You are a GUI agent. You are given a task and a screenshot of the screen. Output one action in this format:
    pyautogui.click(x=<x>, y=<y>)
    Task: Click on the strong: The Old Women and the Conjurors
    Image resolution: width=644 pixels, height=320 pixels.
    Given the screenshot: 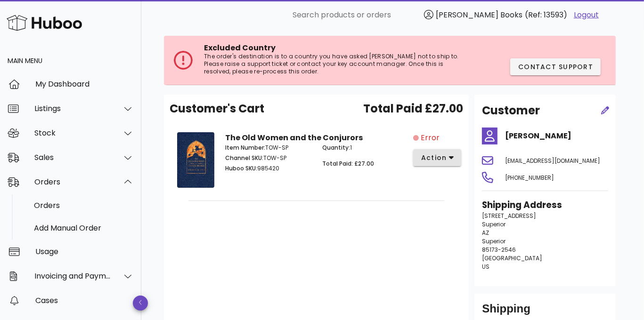 What is the action you would take?
    pyautogui.click(x=294, y=137)
    